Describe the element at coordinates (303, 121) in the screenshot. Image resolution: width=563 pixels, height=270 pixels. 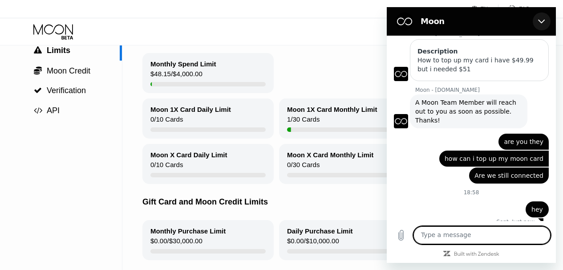
I see `div: 1 / 30 Cards` at that location.